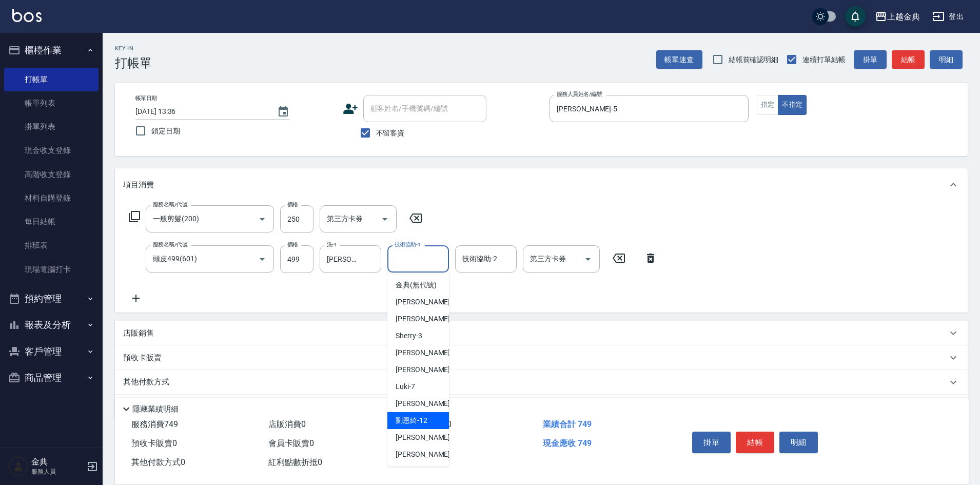 The width and height of the screenshot is (980, 485). Describe the element at coordinates (57, 462) in the screenshot. I see `h5: 金典` at that location.